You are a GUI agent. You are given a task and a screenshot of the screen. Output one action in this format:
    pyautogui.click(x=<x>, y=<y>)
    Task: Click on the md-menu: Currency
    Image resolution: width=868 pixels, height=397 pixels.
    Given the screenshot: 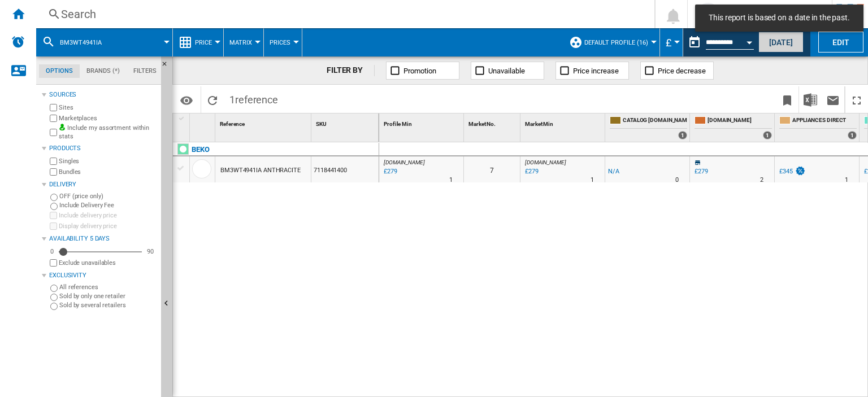 What is the action you would take?
    pyautogui.click(x=671, y=43)
    